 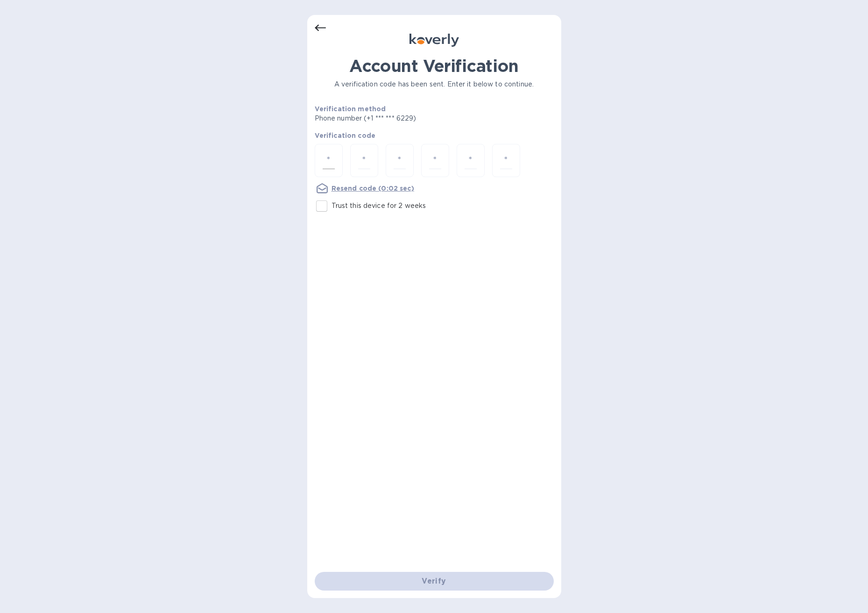 I want to click on u: Resend code (0:02 sec), so click(x=373, y=189).